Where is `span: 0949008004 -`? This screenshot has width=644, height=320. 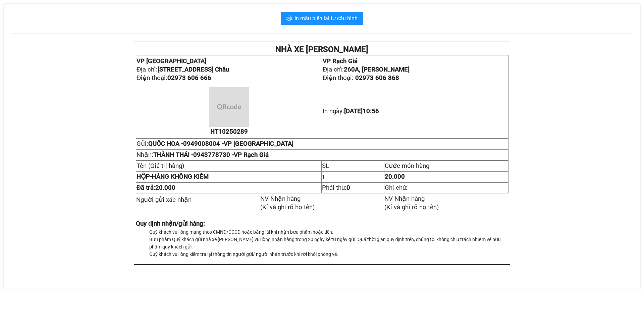 span: 0949008004 - is located at coordinates (238, 144).